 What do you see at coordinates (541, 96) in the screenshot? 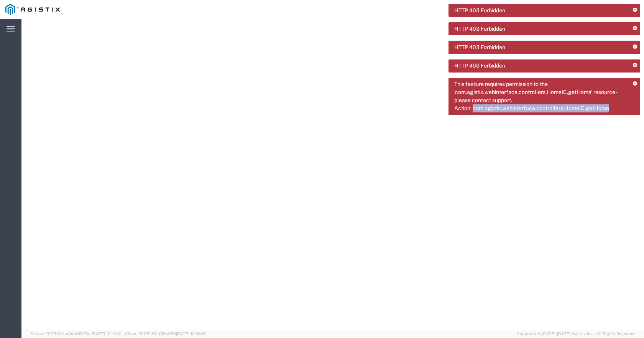
I see `span: This feature requires permission to the 'com.agistix.webinterface.controllers.HomeIC,getHome' res...` at bounding box center [541, 96].